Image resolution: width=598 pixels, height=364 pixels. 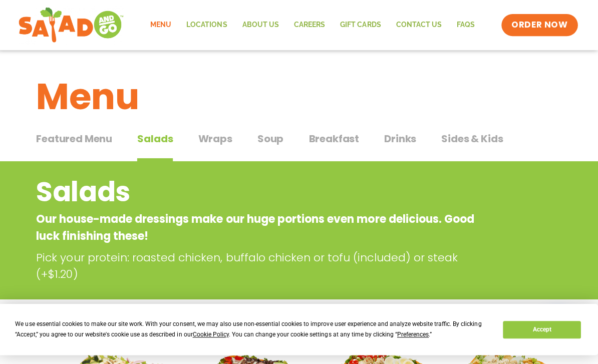 What do you see at coordinates (413, 333) in the screenshot?
I see `span: Preferences` at bounding box center [413, 333].